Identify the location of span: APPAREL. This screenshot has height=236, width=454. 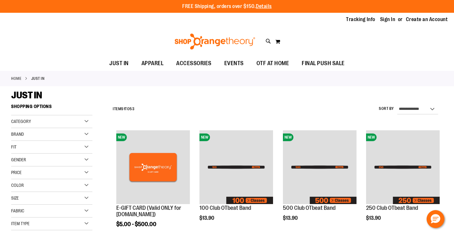
(153, 63).